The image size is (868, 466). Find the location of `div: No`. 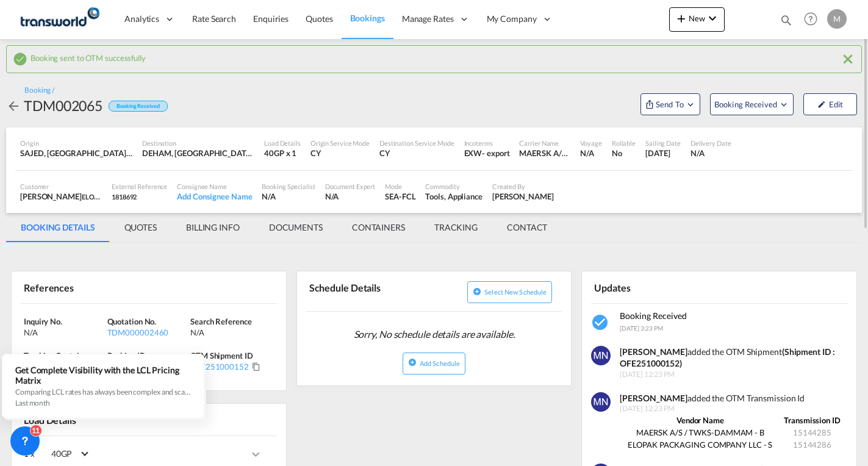

div: No is located at coordinates (623, 153).